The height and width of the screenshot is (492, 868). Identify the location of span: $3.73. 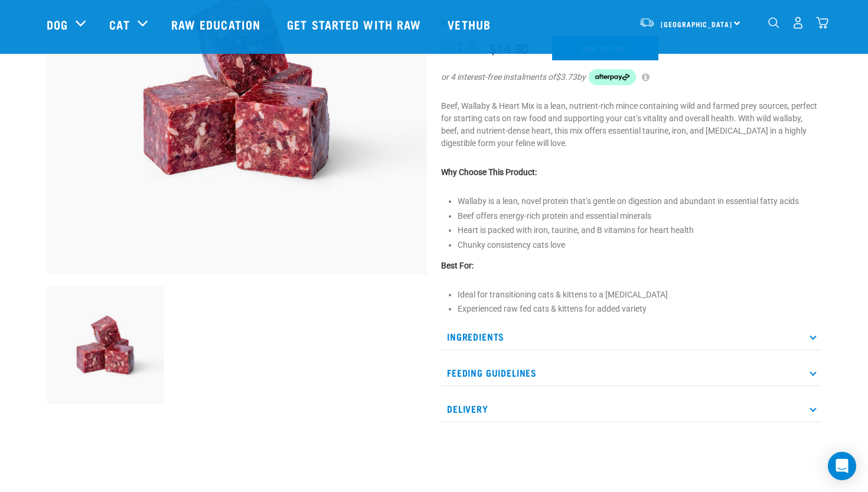
(566, 77).